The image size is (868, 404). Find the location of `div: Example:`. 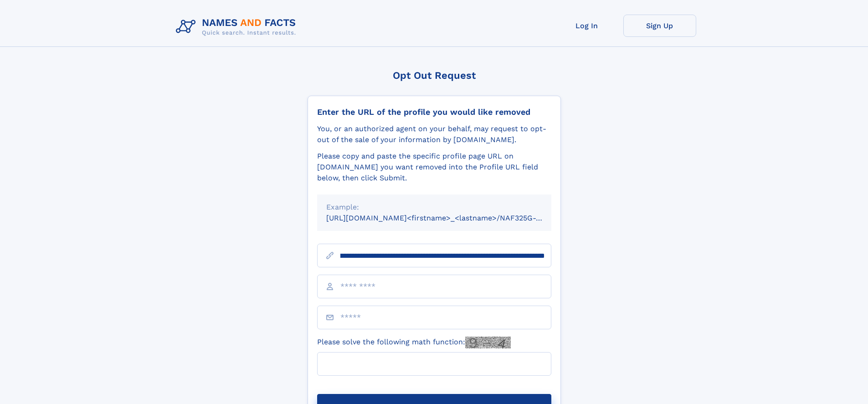

div: Example: is located at coordinates (434, 207).